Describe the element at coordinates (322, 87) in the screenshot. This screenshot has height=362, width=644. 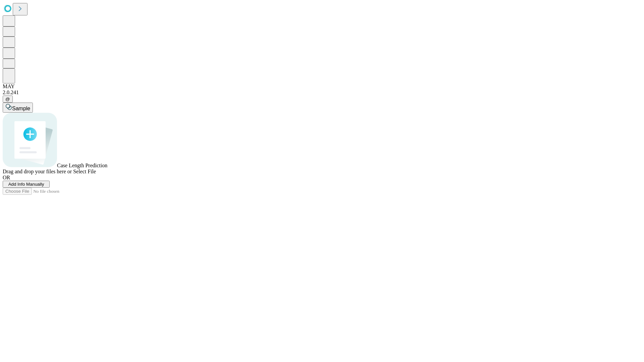
I see `div: MAY` at that location.